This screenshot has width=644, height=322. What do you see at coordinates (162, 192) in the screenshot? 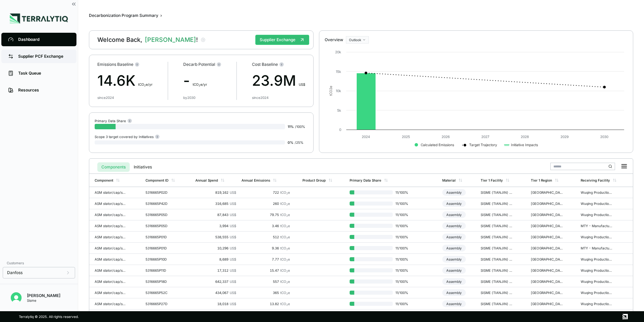
I see `div: 5316665P02D` at bounding box center [162, 192].